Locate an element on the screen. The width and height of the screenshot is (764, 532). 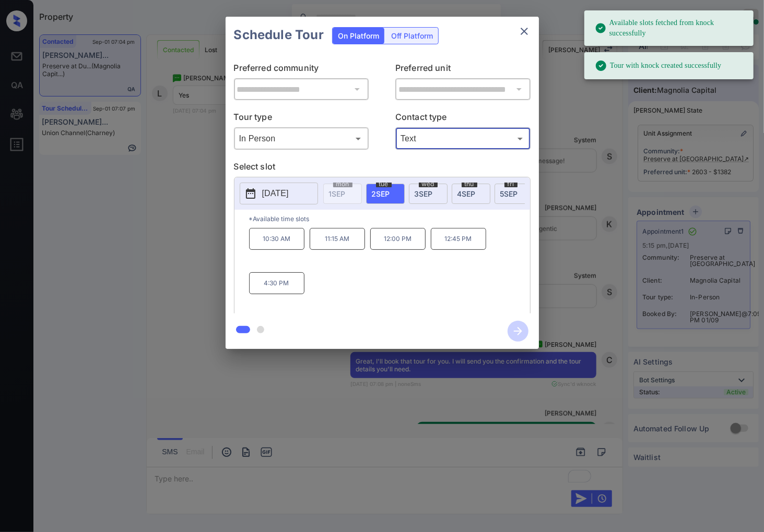
p: 12:45 PM is located at coordinates (458, 239).